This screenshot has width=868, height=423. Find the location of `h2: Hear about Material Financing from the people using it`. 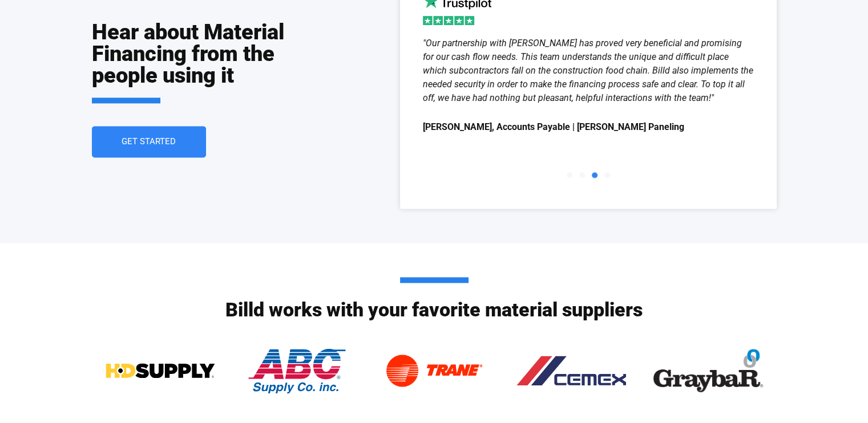

h2: Hear about Material Financing from the people using it is located at coordinates (190, 62).